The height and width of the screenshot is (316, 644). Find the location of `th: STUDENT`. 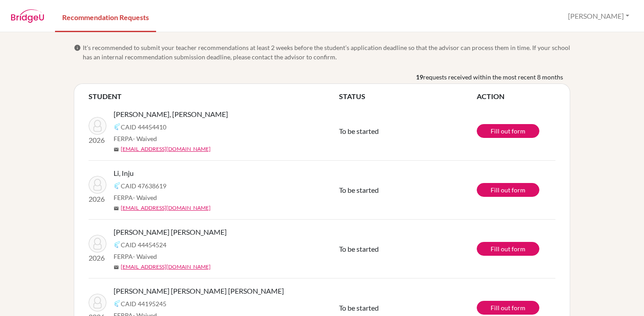

th: STUDENT is located at coordinates (214, 96).